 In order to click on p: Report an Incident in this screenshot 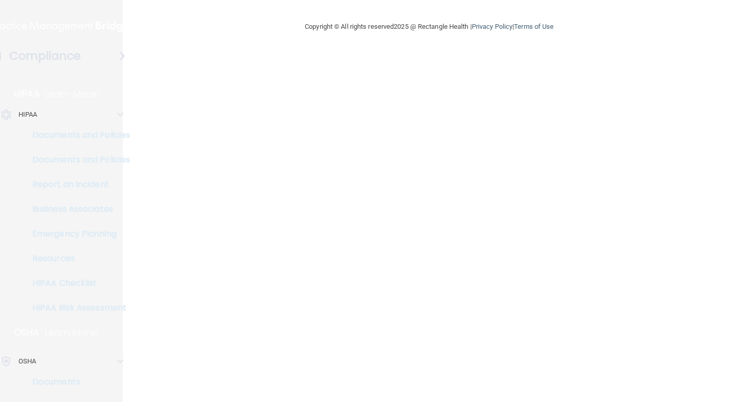, I will do `click(77, 184)`.